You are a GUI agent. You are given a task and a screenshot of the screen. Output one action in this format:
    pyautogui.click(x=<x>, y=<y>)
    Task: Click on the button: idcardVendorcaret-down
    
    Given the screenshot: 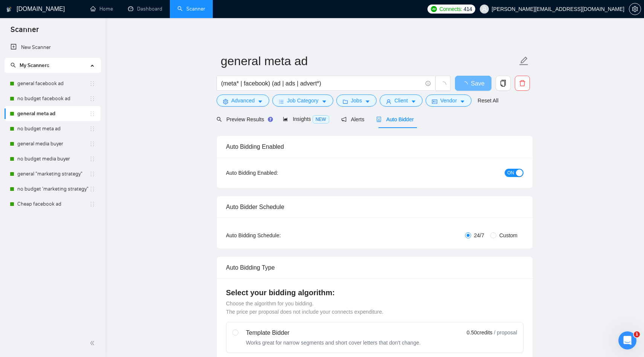 What is the action you would take?
    pyautogui.click(x=448, y=100)
    